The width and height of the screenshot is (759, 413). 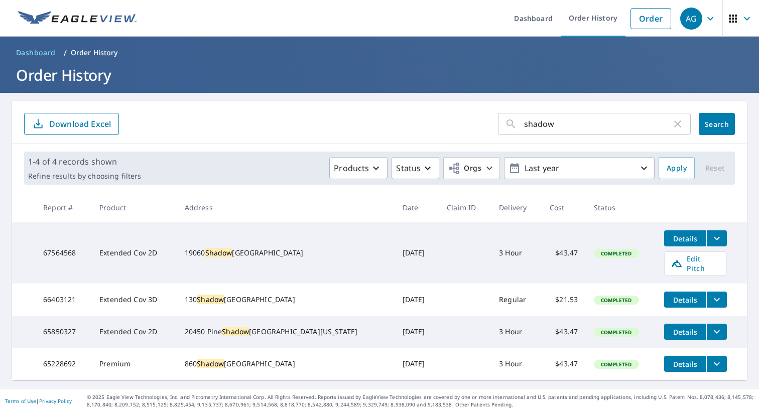 What do you see at coordinates (579, 168) in the screenshot?
I see `p: Last year` at bounding box center [579, 168].